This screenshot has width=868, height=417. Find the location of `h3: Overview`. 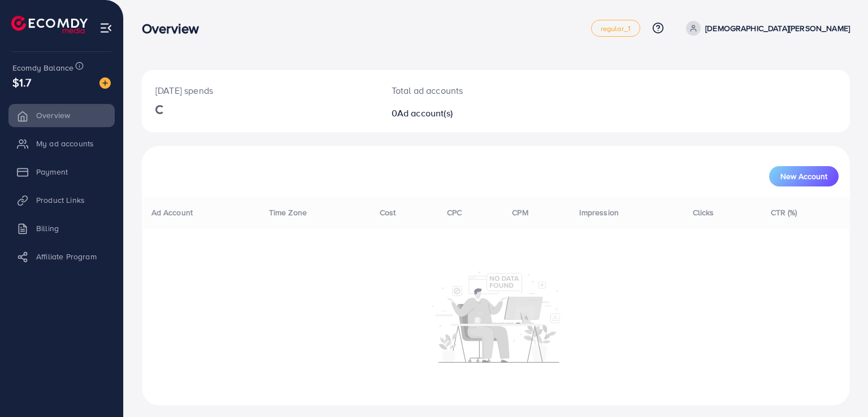

h3: Overview is located at coordinates (175, 28).